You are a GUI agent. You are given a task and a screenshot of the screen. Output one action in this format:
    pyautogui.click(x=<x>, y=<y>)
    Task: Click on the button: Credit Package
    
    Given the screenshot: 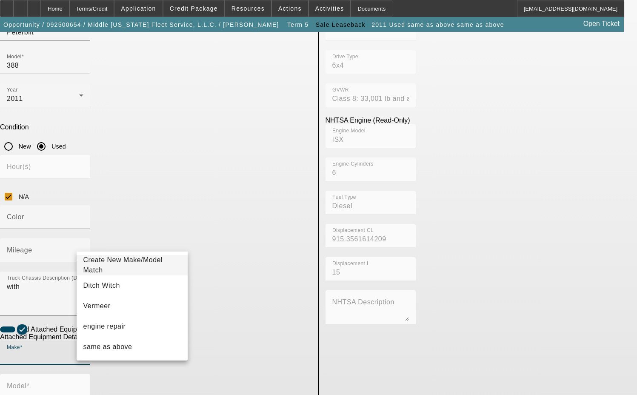 What is the action you would take?
    pyautogui.click(x=194, y=9)
    